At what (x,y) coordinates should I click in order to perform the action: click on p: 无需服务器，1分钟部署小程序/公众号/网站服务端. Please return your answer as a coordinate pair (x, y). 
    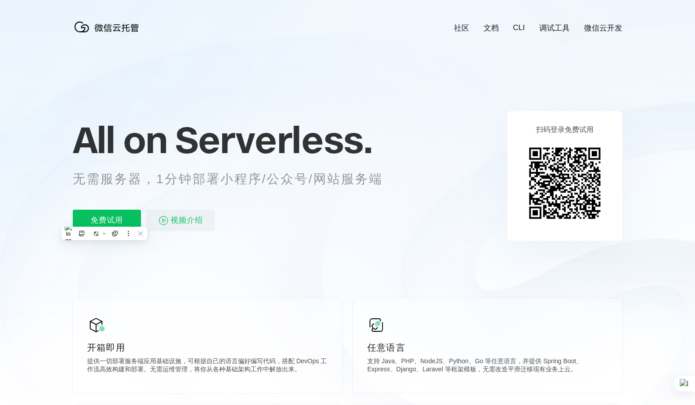
    Looking at the image, I should click on (236, 179).